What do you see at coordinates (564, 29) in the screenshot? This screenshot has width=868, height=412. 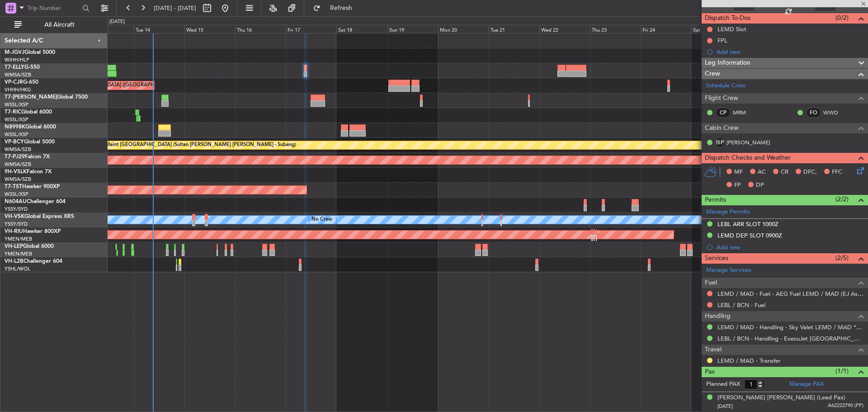 I see `div: Wed 22` at bounding box center [564, 29].